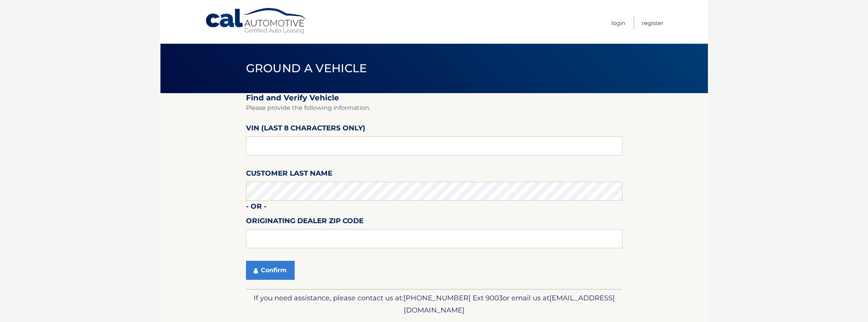 This screenshot has width=868, height=322. Describe the element at coordinates (257, 21) in the screenshot. I see `a: Cal Automotive` at that location.